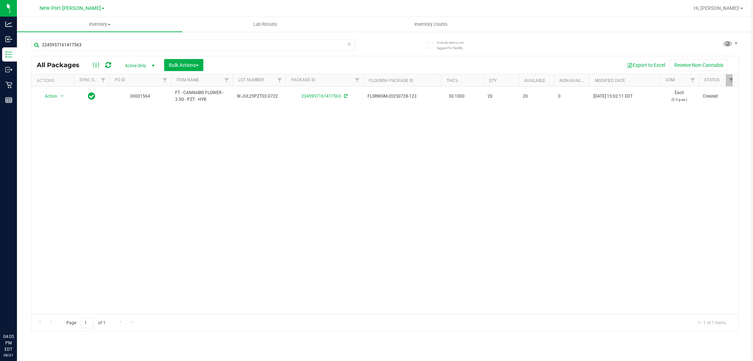 This screenshot has height=361, width=753. Describe the element at coordinates (719, 96) in the screenshot. I see `span: Created` at that location.